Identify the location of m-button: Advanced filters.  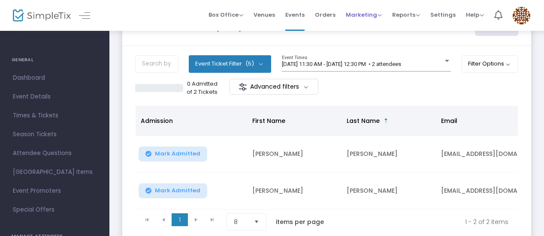
(274, 87).